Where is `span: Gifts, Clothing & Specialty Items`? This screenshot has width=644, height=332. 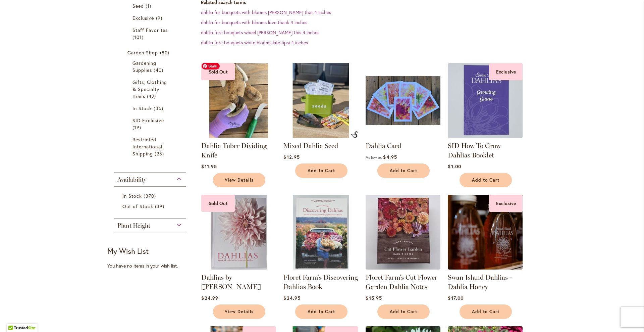 span: Gifts, Clothing & Specialty Items is located at coordinates (150, 89).